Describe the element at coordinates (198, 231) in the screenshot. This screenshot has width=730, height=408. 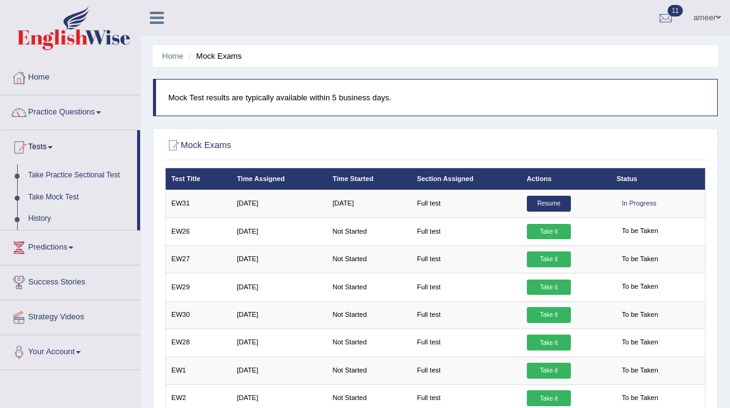
I see `td: EW26` at that location.